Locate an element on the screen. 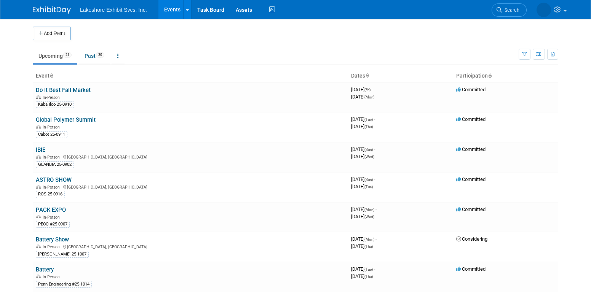 This screenshot has height=292, width=591. a: Global Polymer Summit is located at coordinates (66, 120).